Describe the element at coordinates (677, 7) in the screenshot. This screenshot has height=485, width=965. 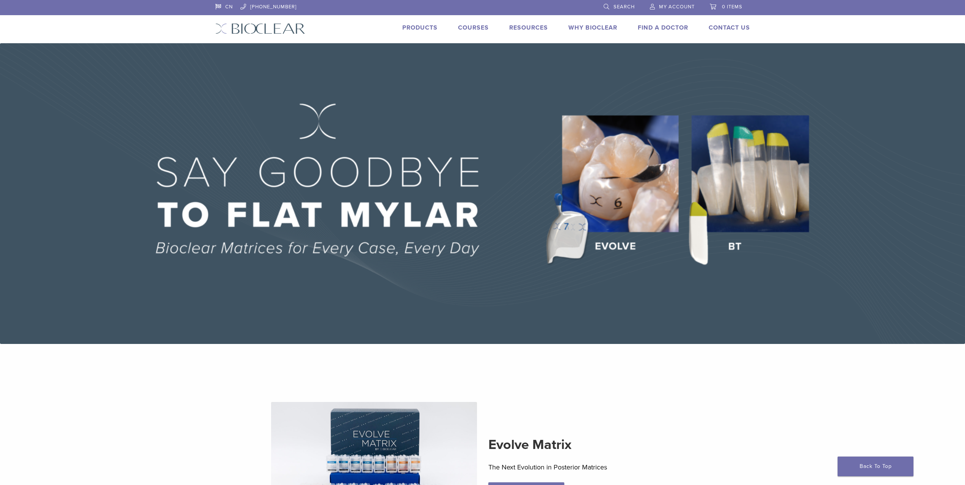
I see `span: My Account` at that location.